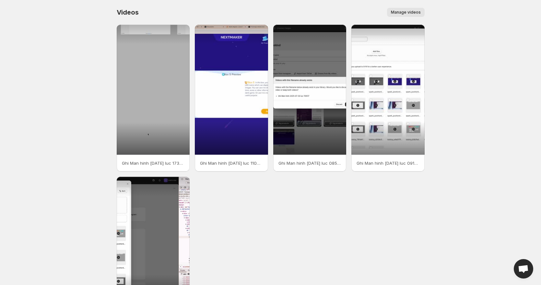 The width and height of the screenshot is (541, 285). What do you see at coordinates (406, 12) in the screenshot?
I see `span: Manage videos` at bounding box center [406, 12].